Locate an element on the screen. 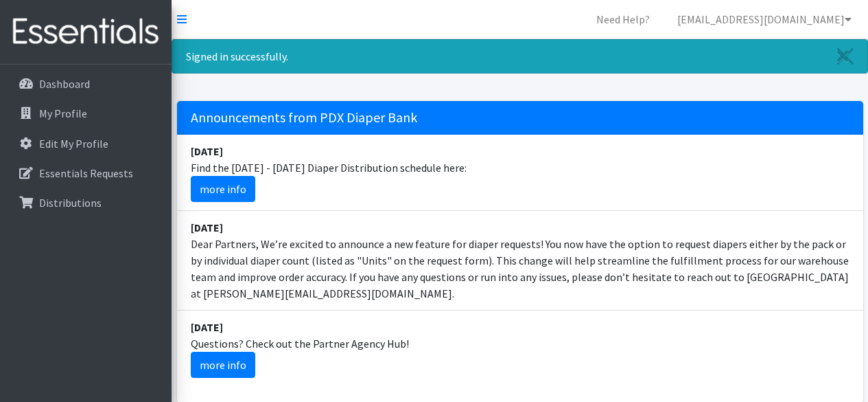 This screenshot has height=402, width=868. a: Edit My Profile is located at coordinates (85, 144).